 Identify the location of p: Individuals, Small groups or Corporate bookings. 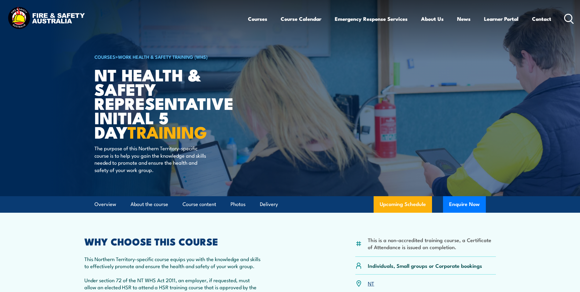
(425, 265).